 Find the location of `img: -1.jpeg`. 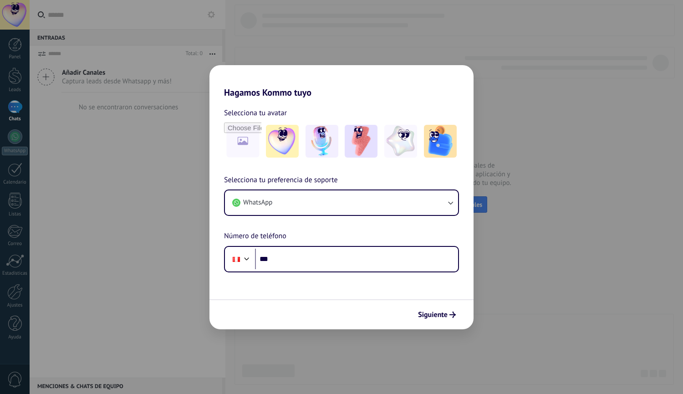

img: -1.jpeg is located at coordinates (282, 141).